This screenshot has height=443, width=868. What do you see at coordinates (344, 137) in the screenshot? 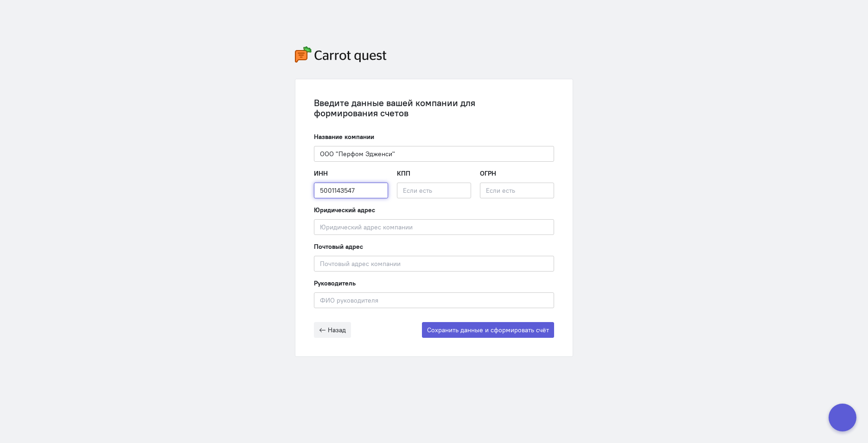
I see `label: Название компании` at bounding box center [344, 137].